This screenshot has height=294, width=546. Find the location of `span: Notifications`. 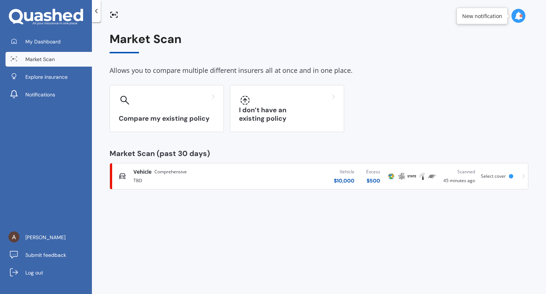

span: Notifications is located at coordinates (40, 94).